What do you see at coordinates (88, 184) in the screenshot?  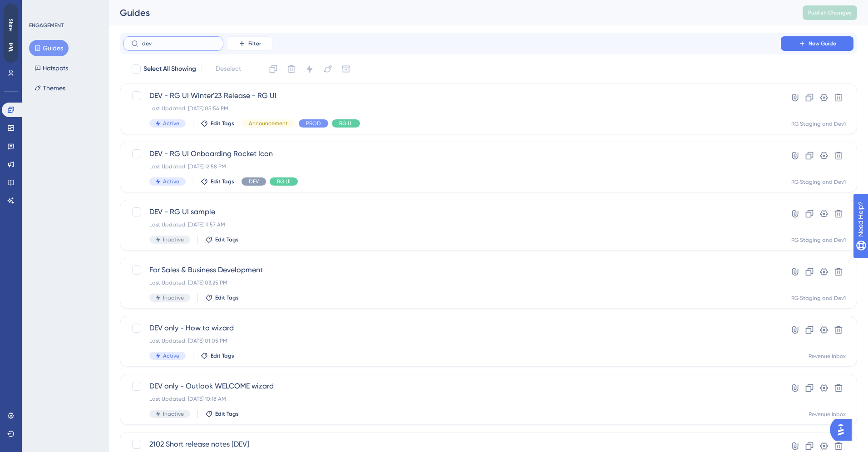 I see `div: PROD - RG UI Academy - RG UI` at bounding box center [88, 184].